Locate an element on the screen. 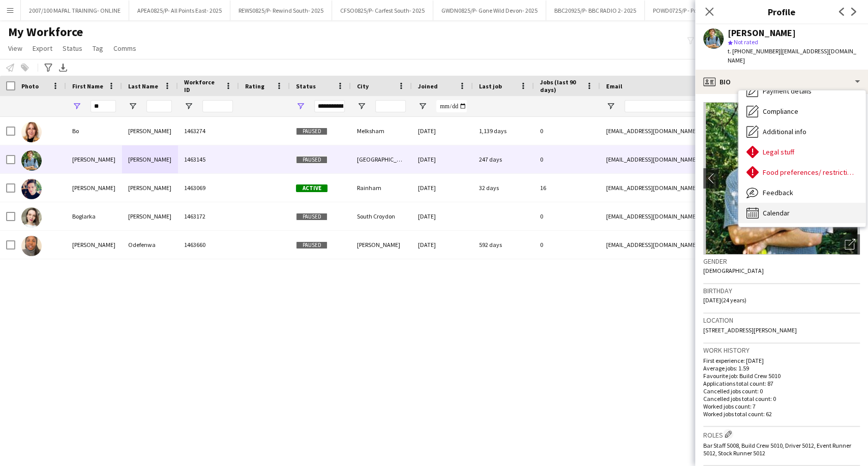 The image size is (868, 466). span: City is located at coordinates (362, 86).